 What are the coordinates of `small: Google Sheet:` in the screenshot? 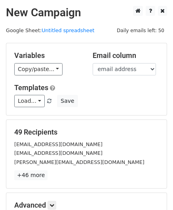 It's located at (50, 30).